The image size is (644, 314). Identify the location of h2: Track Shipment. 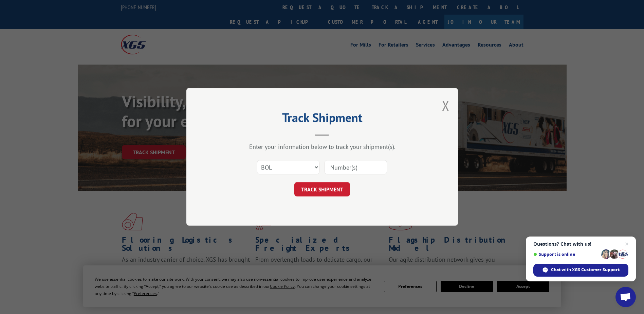
(322, 119).